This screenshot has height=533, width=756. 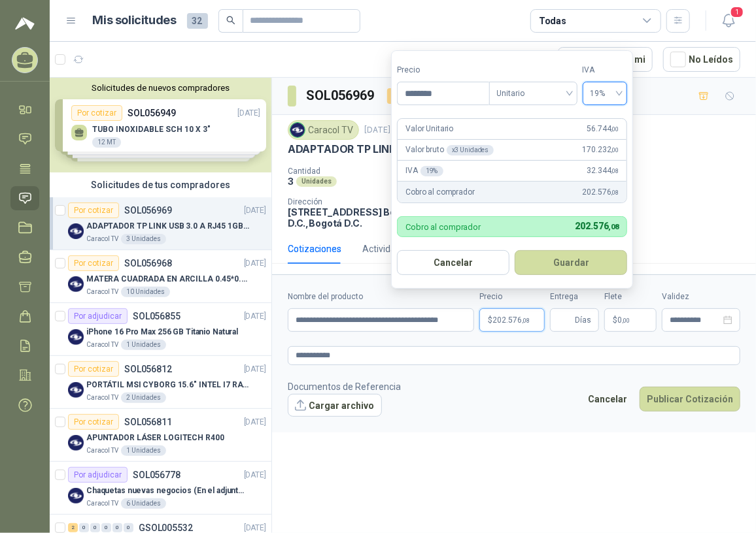 What do you see at coordinates (571, 263) in the screenshot?
I see `button: Guardar` at bounding box center [571, 263].